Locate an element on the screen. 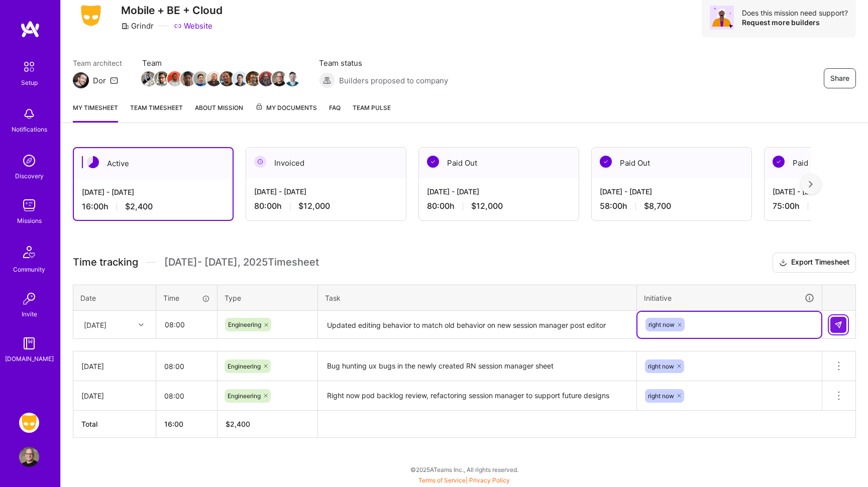  div: Paid Out is located at coordinates (498, 163).